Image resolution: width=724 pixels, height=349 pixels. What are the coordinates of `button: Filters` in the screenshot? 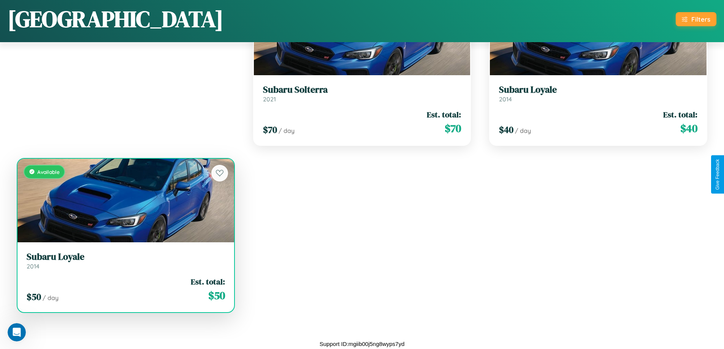 It's located at (696, 19).